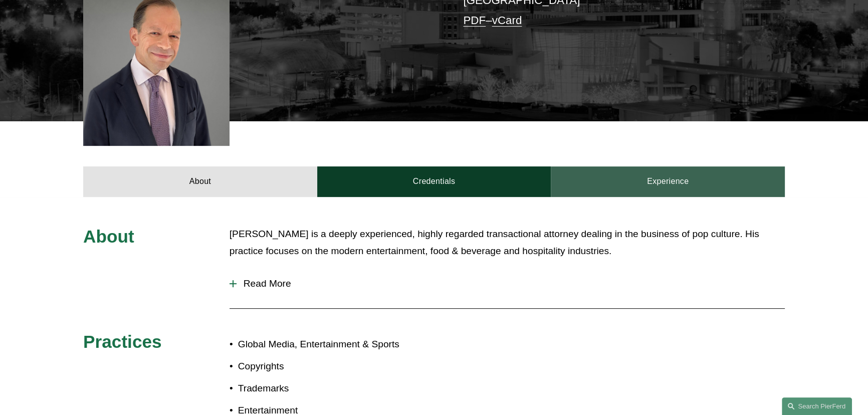  Describe the element at coordinates (507, 20) in the screenshot. I see `a: vCard` at that location.